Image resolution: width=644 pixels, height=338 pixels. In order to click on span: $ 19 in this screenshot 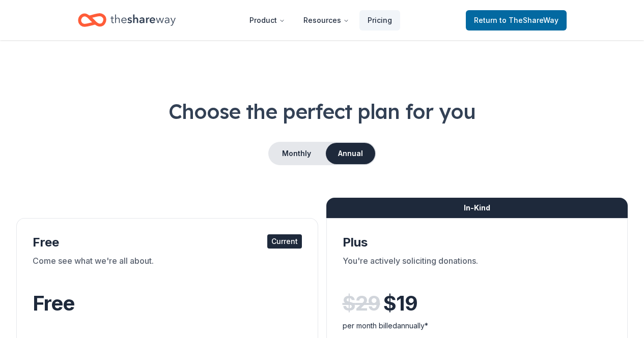, I will do `click(400, 303)`.